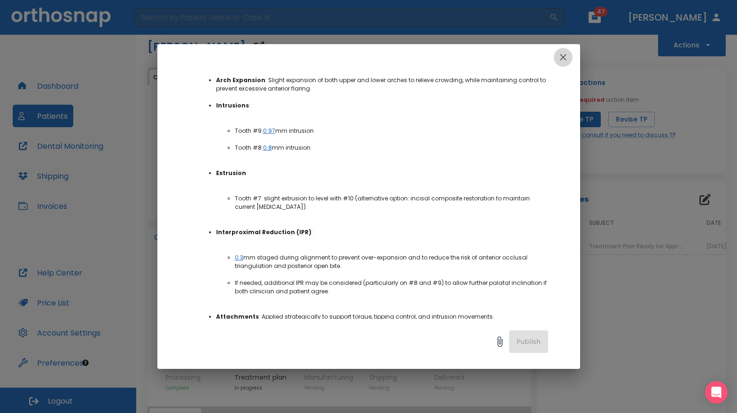 The width and height of the screenshot is (737, 413). Describe the element at coordinates (391, 131) in the screenshot. I see `li: Tooth #9: mm intrusion` at that location.